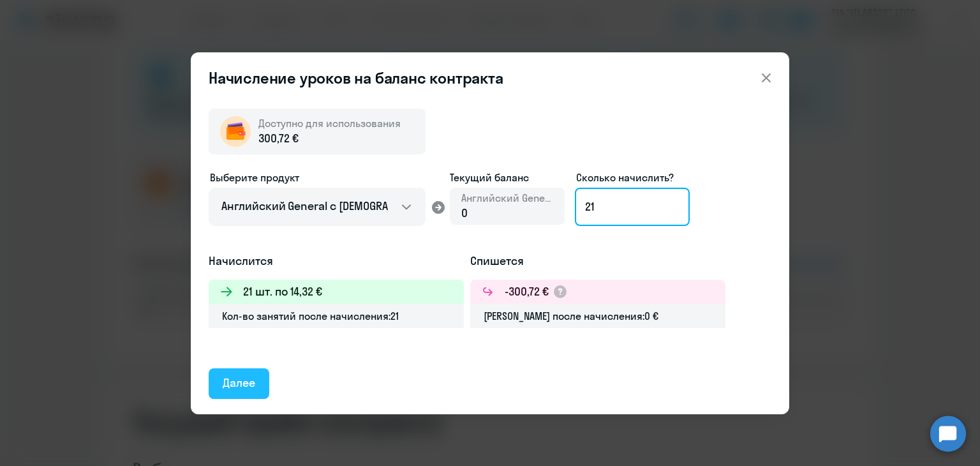 The height and width of the screenshot is (466, 980). What do you see at coordinates (507, 177) in the screenshot?
I see `span: Текущий баланс` at bounding box center [507, 177].